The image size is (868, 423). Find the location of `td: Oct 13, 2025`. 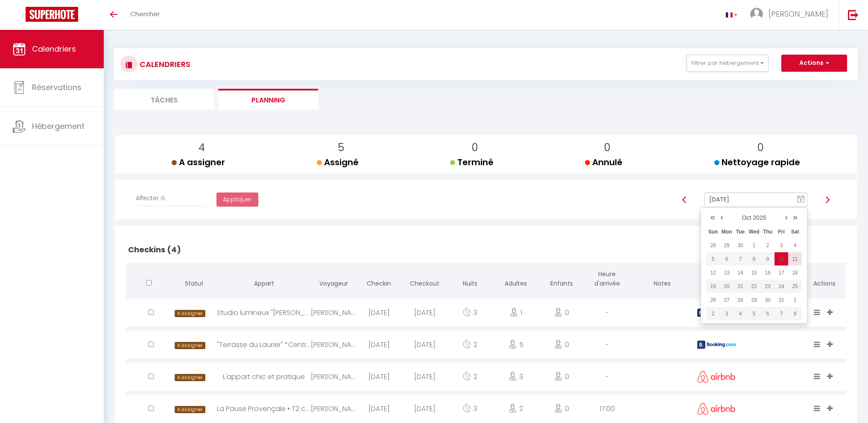

td: Oct 13, 2025 is located at coordinates (727, 272).